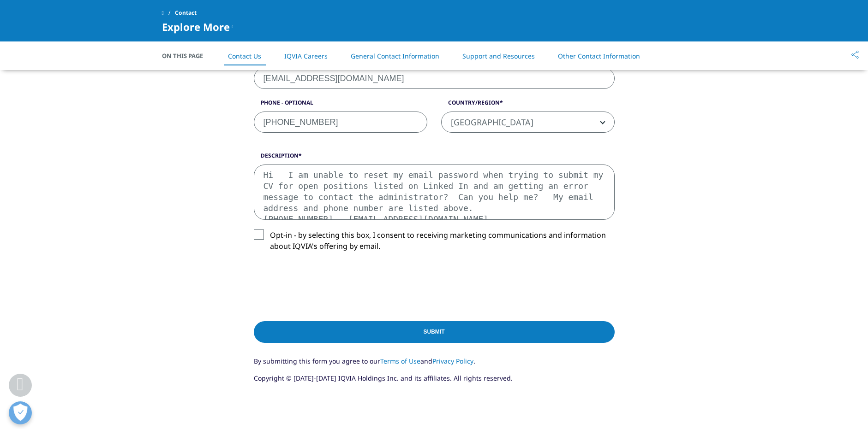 This screenshot has width=868, height=429. I want to click on input: Submit, so click(434, 332).